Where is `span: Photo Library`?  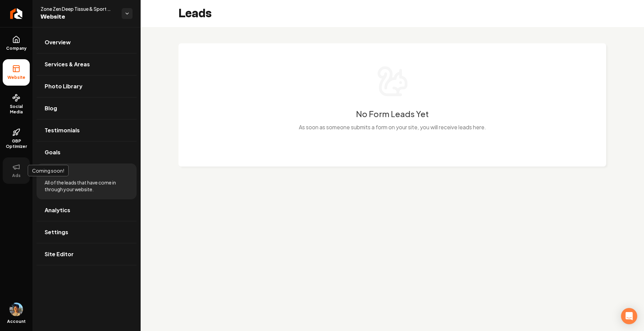 span: Photo Library is located at coordinates (64, 86).